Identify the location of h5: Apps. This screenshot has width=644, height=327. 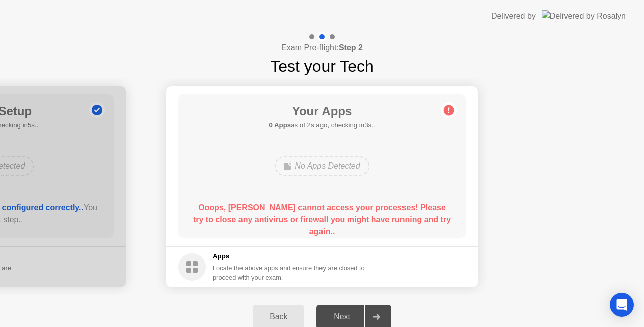
(289, 256).